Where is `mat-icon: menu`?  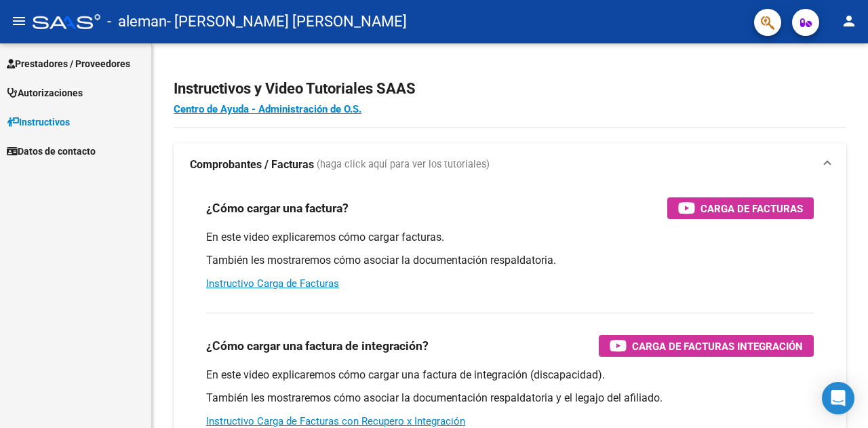 mat-icon: menu is located at coordinates (19, 21).